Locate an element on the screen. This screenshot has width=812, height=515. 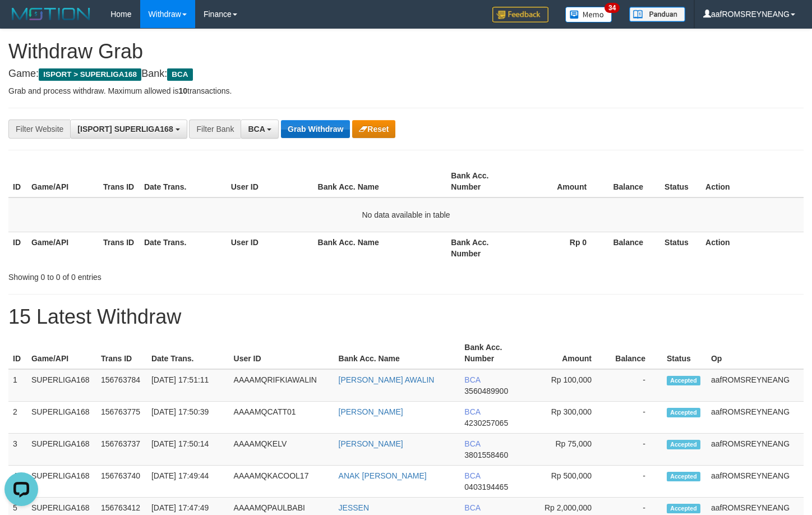
div: Filter Website is located at coordinates (39, 129).